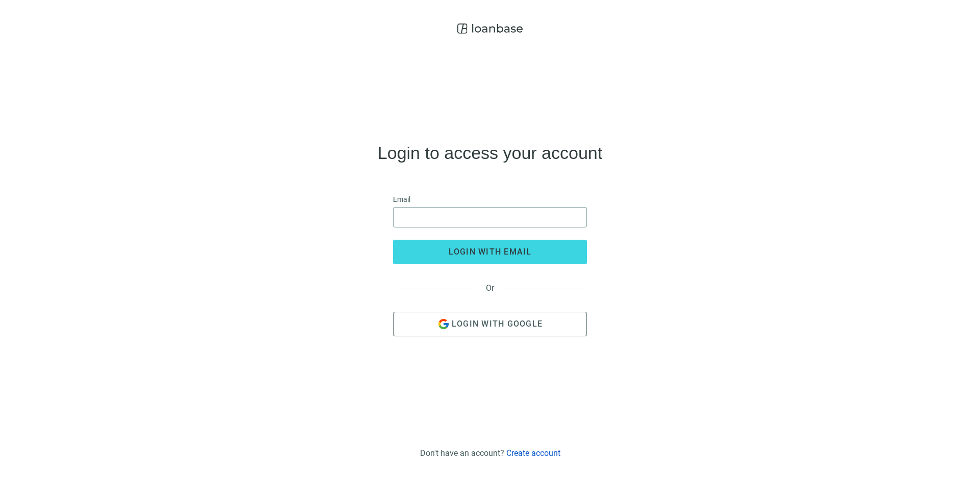  Describe the element at coordinates (490, 324) in the screenshot. I see `button: Login with Google` at that location.